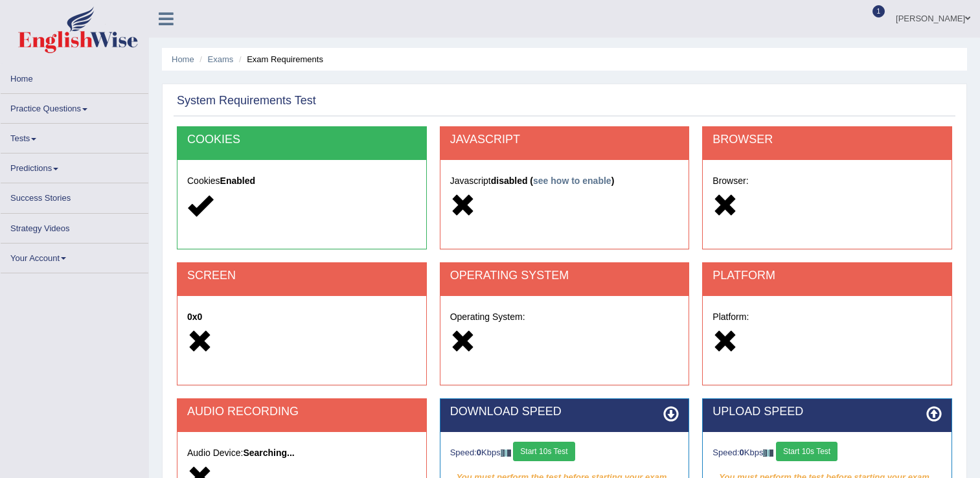  Describe the element at coordinates (268, 453) in the screenshot. I see `strong: Searching...` at that location.